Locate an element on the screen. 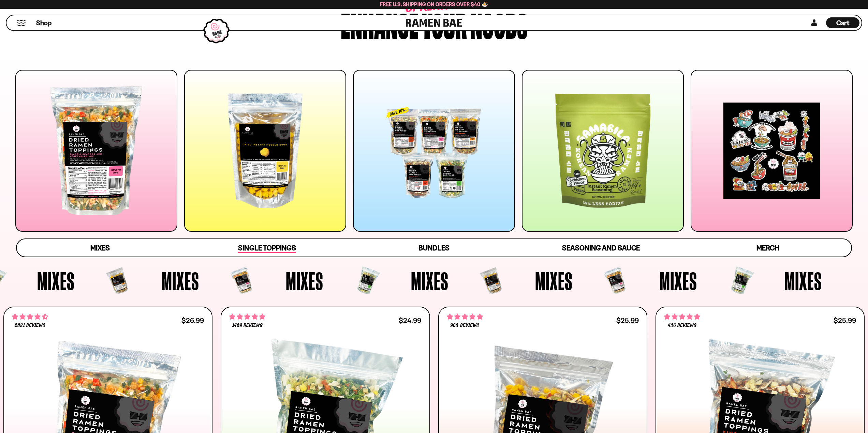 Image resolution: width=868 pixels, height=433 pixels. span: Seasoning and Sauce is located at coordinates (601, 248).